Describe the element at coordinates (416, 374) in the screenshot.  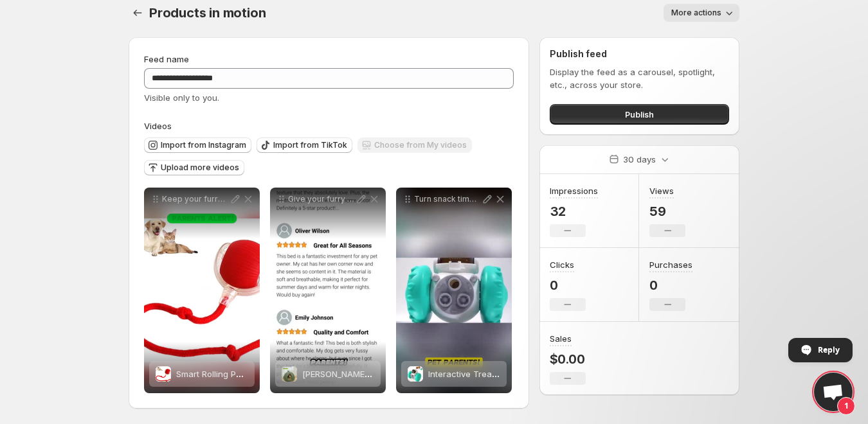
I see `img: Interactive Treat Dispenser Toy – For Dogs & Cats 🐶🐱` at that location.